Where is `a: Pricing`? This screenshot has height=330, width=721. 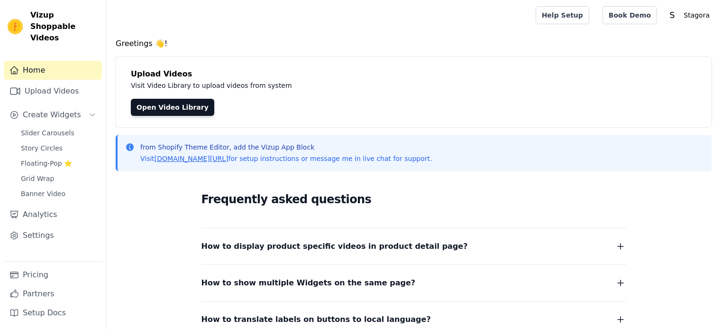 a: Pricing is located at coordinates (53, 275).